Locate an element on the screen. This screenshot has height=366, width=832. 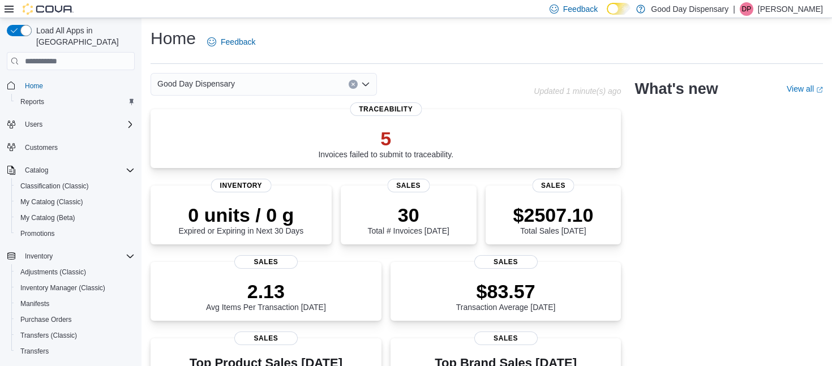
button: Open list of options is located at coordinates (366, 84).